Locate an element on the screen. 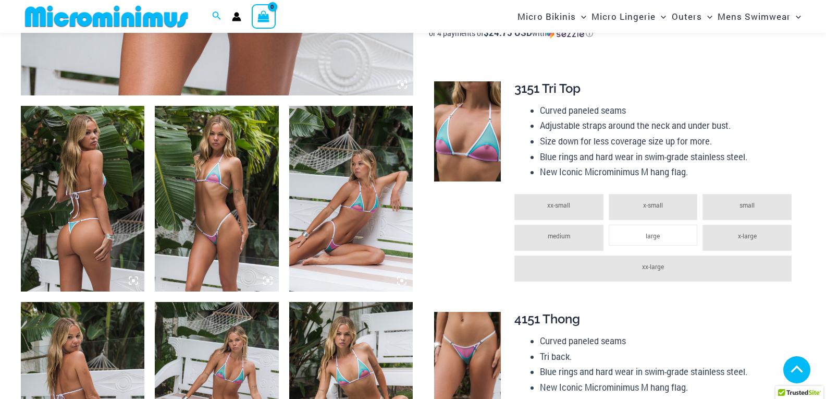  span: 3151 Tri Top is located at coordinates (547, 88).